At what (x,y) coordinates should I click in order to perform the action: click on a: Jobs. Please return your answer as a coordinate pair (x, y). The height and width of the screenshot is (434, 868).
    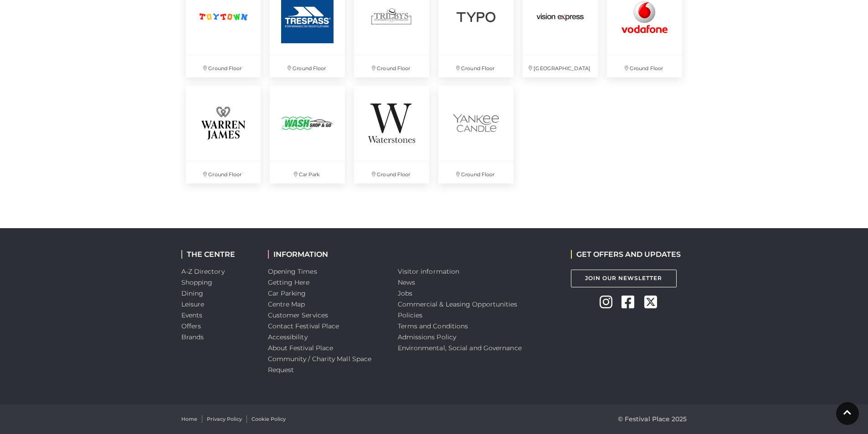
    Looking at the image, I should click on (405, 293).